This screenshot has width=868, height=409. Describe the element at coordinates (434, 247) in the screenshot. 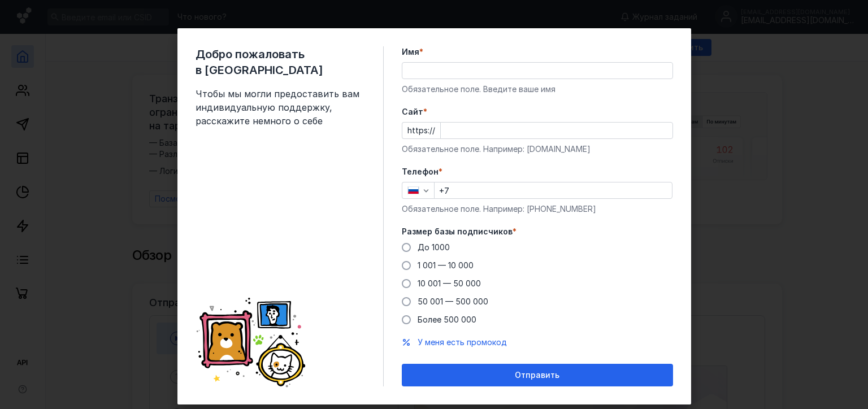

I see `span: До 1000` at that location.